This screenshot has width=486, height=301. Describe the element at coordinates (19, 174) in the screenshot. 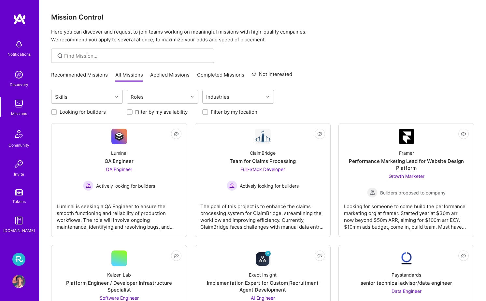

I see `div: Invite` at that location.